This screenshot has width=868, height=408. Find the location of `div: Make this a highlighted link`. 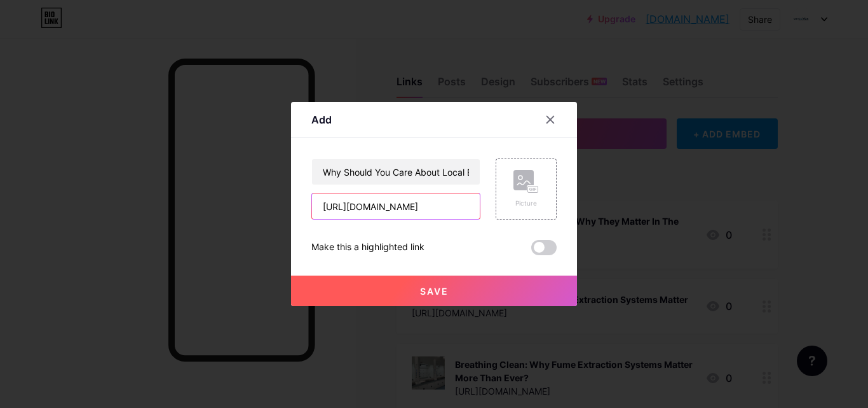

div: Make this a highlighted link is located at coordinates (368, 248).